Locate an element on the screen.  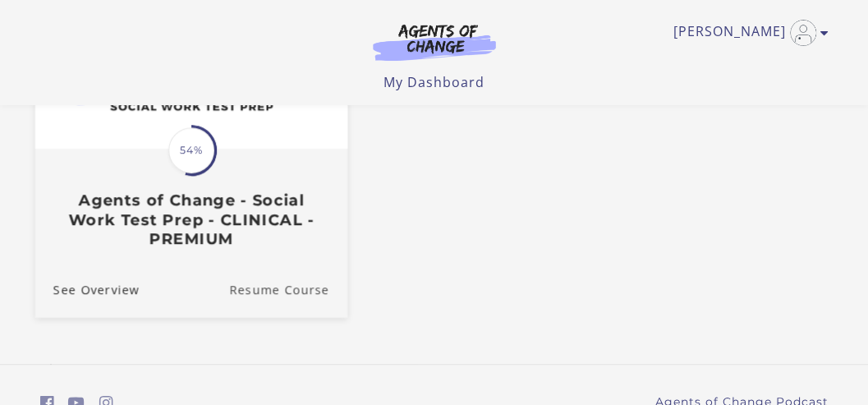
span: 54% is located at coordinates (191, 151).